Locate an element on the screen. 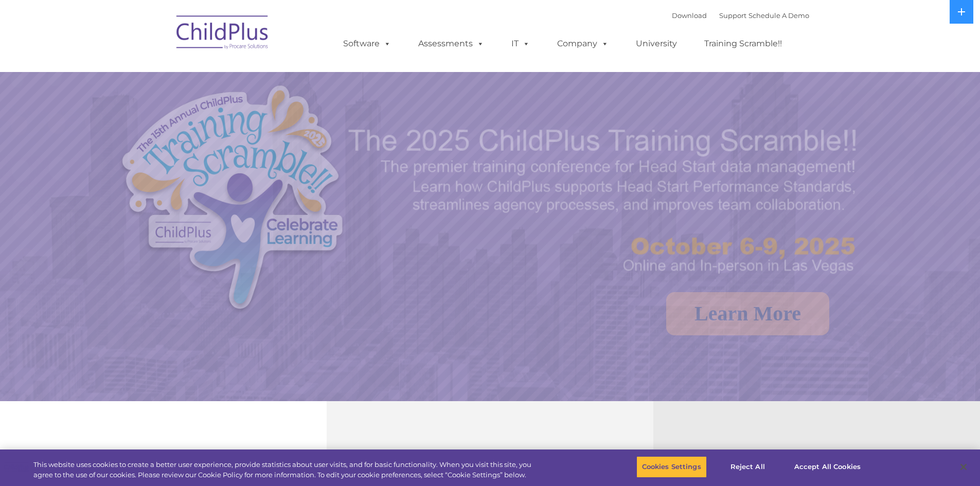 This screenshot has width=980, height=486. button: Close is located at coordinates (964, 467).